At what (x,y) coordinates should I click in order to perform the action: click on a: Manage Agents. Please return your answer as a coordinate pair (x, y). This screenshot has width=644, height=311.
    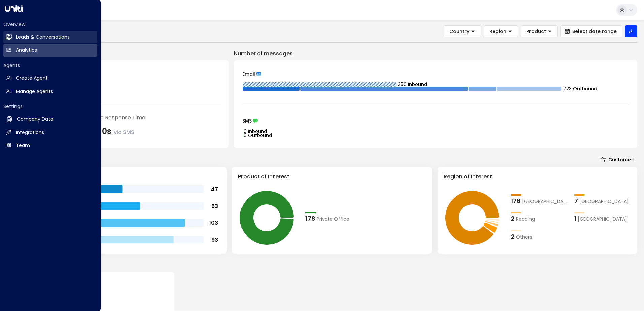
    Looking at the image, I should click on (50, 91).